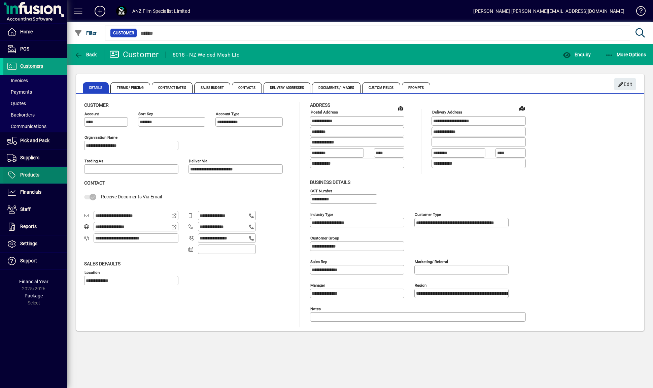  Describe the element at coordinates (28, 226) in the screenshot. I see `span: Reports` at that location.